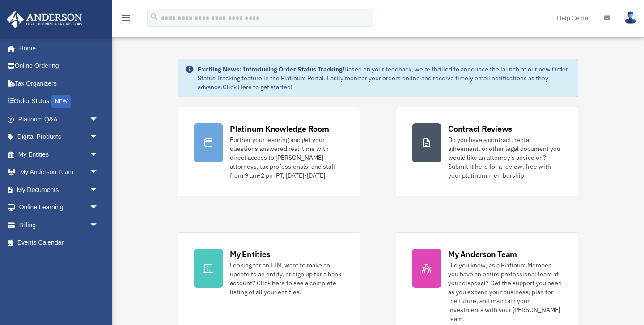  I want to click on div: NEW, so click(61, 101).